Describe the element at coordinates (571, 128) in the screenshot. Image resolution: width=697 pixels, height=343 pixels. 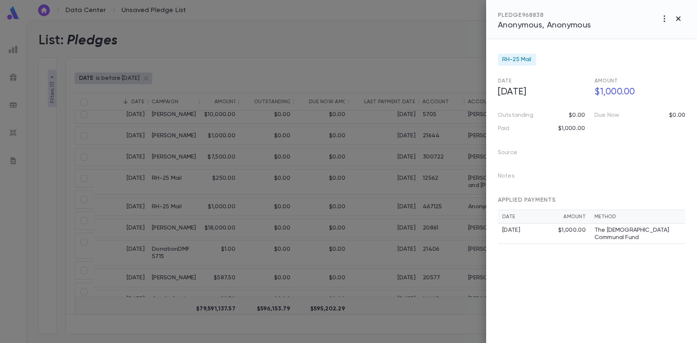
I see `p: $1,000.00` at that location.